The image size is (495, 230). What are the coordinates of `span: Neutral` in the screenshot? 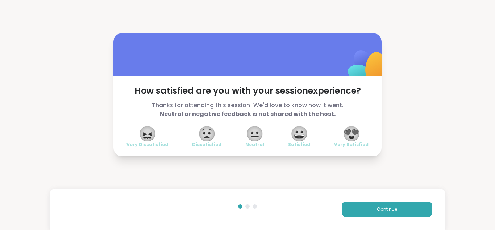 It's located at (255, 144).